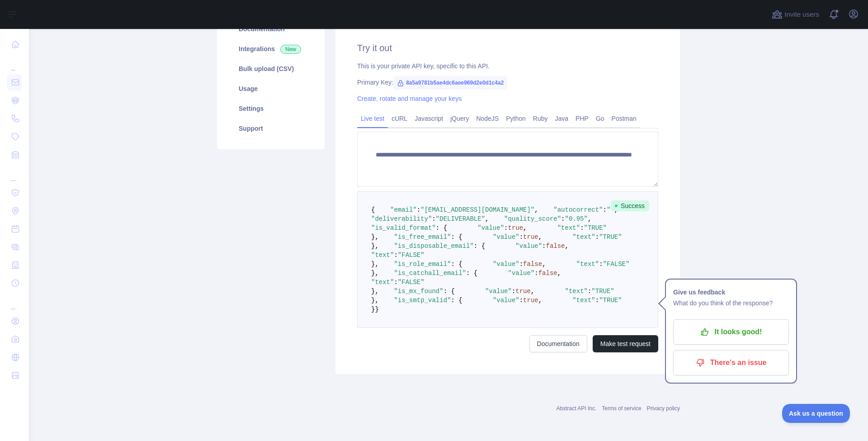 This screenshot has height=441, width=868. I want to click on span: "DELIVERABLE", so click(460, 219).